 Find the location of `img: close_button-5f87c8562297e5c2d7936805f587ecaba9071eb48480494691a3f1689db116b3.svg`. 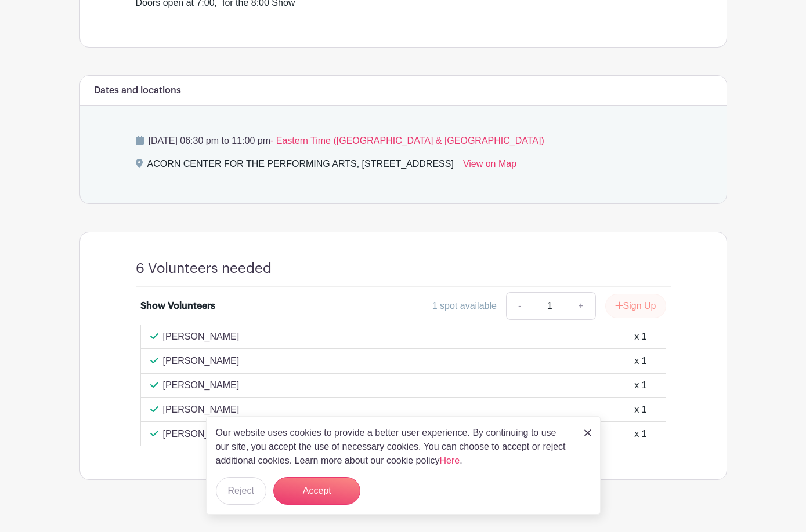

img: close_button-5f87c8562297e5c2d7936805f587ecaba9071eb48480494691a3f1689db116b3.svg is located at coordinates (587, 433).